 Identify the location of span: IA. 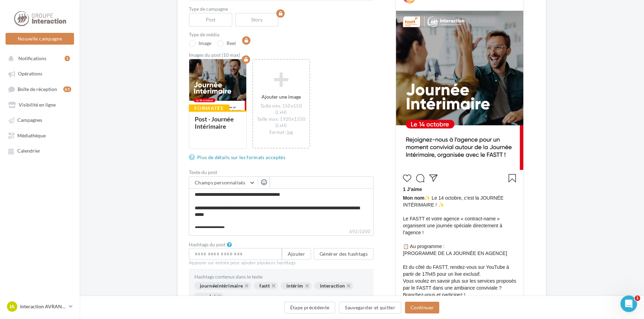
(12, 307).